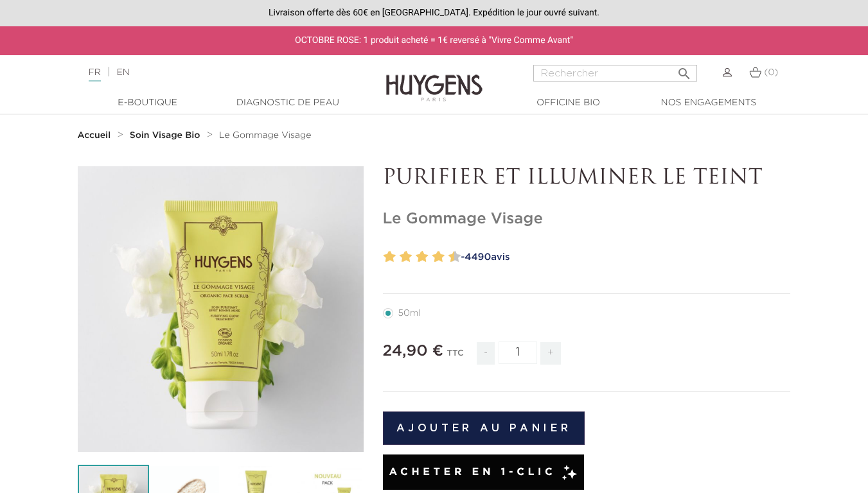  I want to click on button: Ajouter au panier, so click(484, 428).